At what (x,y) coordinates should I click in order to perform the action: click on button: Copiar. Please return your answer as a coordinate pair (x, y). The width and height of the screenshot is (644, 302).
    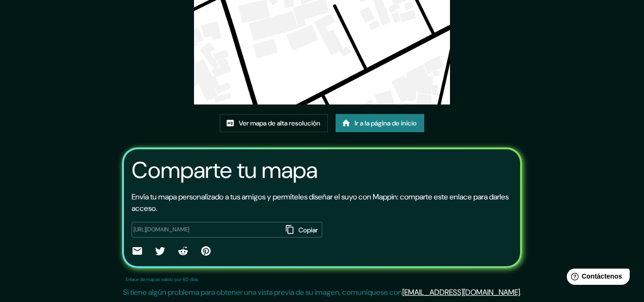
    Looking at the image, I should click on (302, 230).